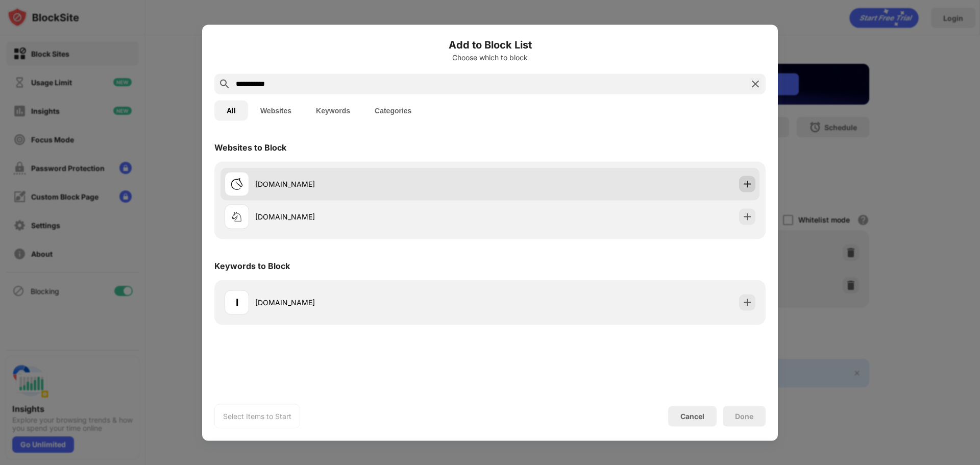 The height and width of the screenshot is (465, 980). I want to click on div: Keywords to Block, so click(252, 266).